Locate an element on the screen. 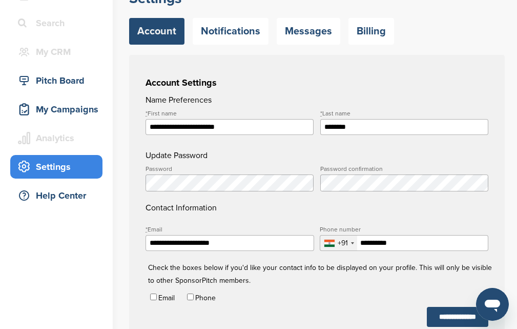  a: Search is located at coordinates (56, 23).